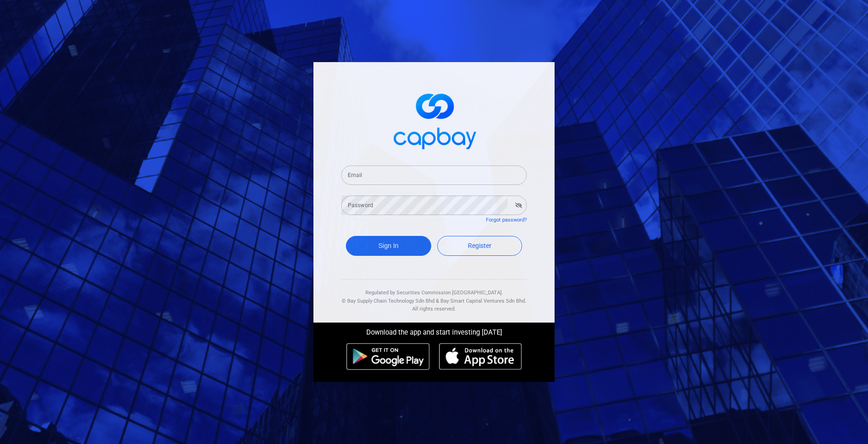 Image resolution: width=868 pixels, height=444 pixels. Describe the element at coordinates (388, 300) in the screenshot. I see `span: © Bay Supply Chain Technology Sdn Bhd` at that location.